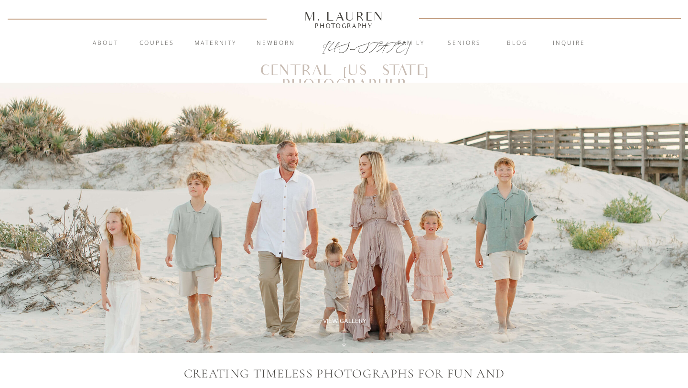 This screenshot has width=688, height=388. What do you see at coordinates (105, 43) in the screenshot?
I see `a: About` at bounding box center [105, 43].